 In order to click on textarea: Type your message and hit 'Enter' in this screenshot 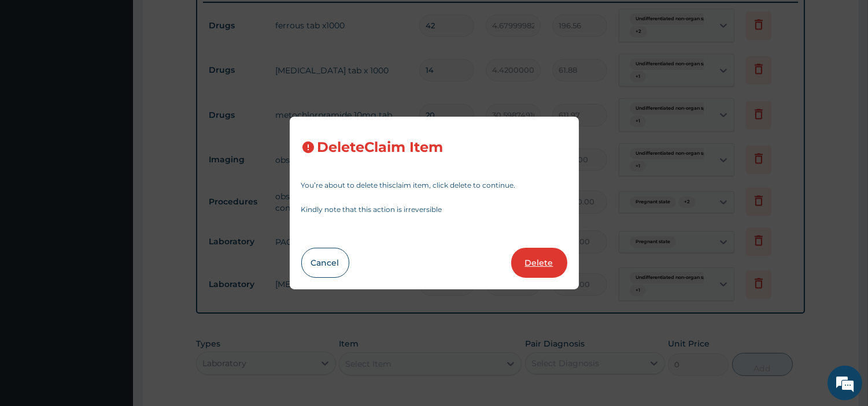, I will do `click(112, 298)`.